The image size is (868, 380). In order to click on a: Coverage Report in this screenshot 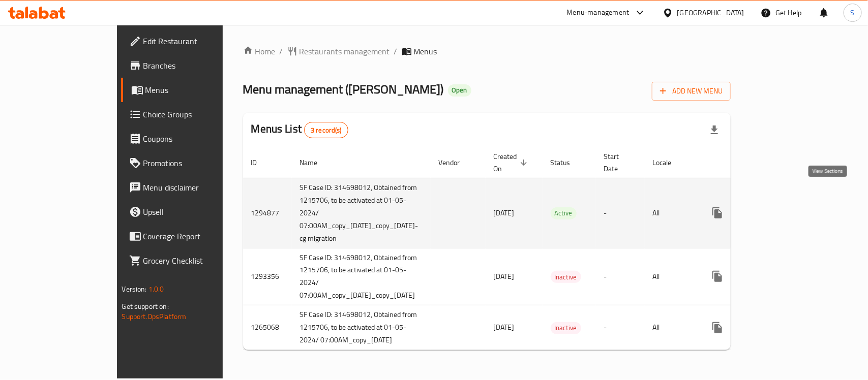, I will do `click(191, 237)`.